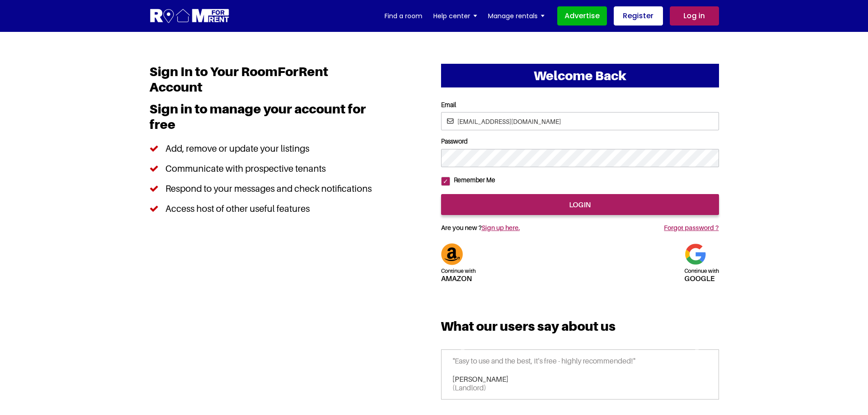 This screenshot has width=868, height=415. Describe the element at coordinates (517, 16) in the screenshot. I see `a: Manage rentals` at that location.